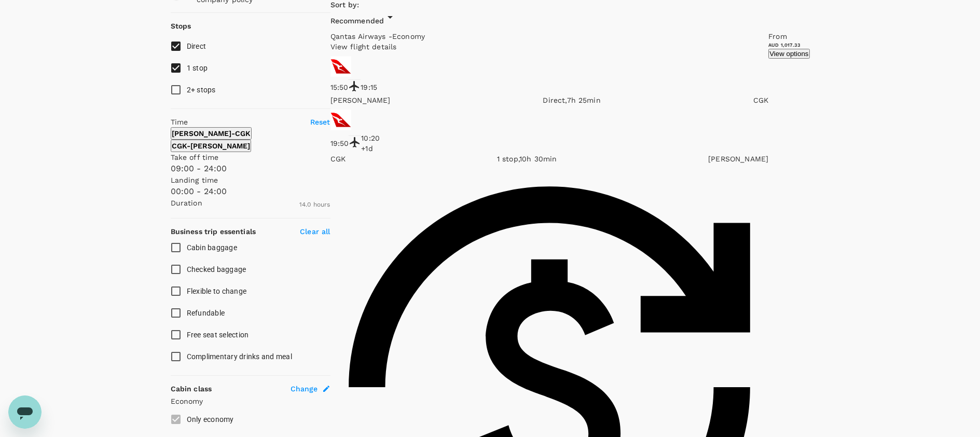 Image resolution: width=980 pixels, height=437 pixels. What do you see at coordinates (550, 47) in the screenshot?
I see `p: View flight details` at bounding box center [550, 47].